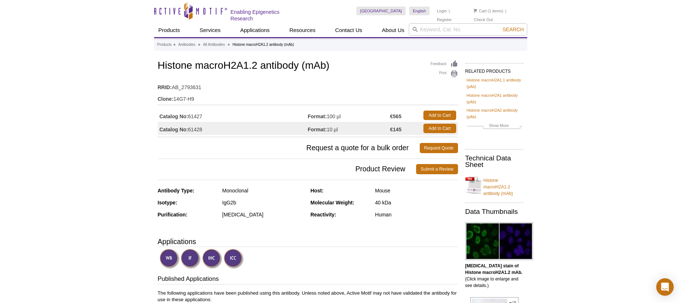  Describe the element at coordinates (317, 191) in the screenshot. I see `strong: Host:` at that location.